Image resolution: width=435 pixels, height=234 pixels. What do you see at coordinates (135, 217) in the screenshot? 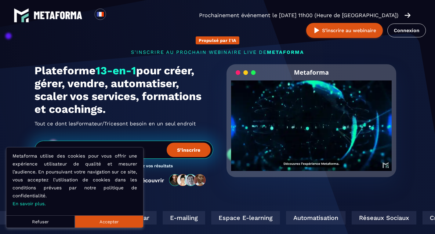
I see `div: Webinar` at bounding box center [135, 217].